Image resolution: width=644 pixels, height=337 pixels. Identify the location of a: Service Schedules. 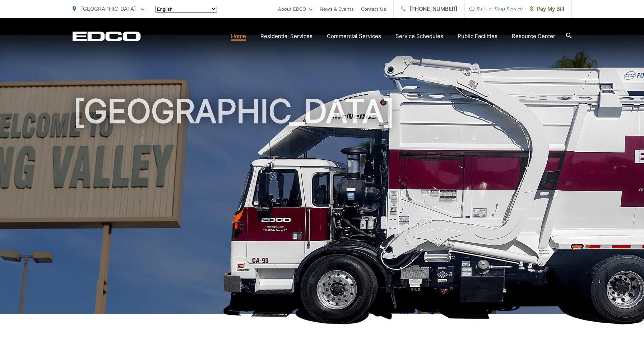
(419, 36).